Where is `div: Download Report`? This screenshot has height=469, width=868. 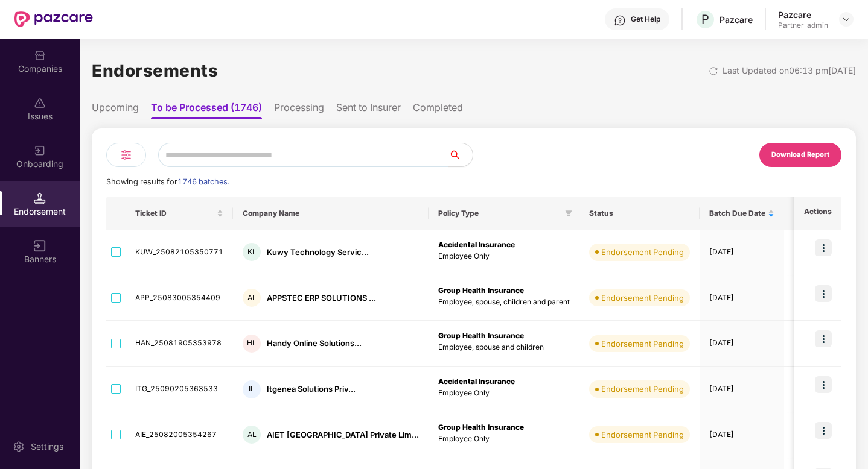 div: Download Report is located at coordinates (800, 155).